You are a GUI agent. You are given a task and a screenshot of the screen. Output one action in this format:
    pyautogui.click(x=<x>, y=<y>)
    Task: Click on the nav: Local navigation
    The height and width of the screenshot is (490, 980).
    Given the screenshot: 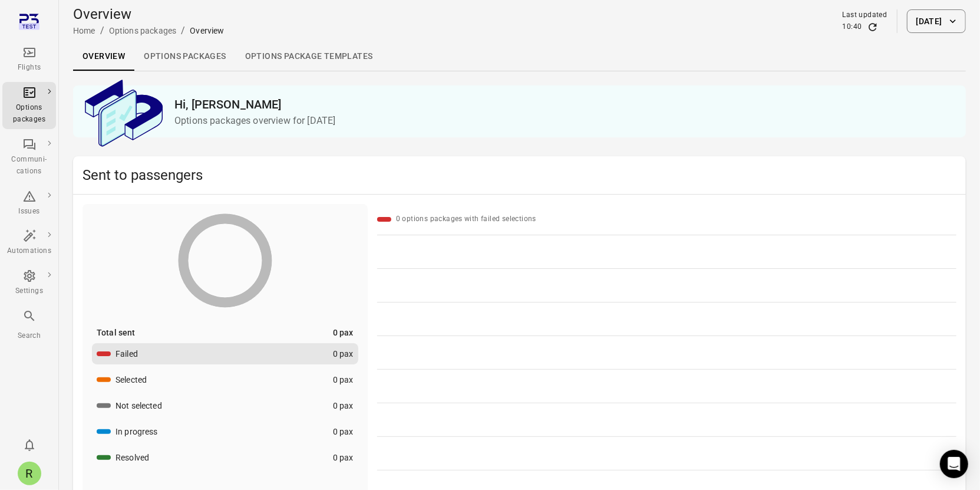 What is the action you would take?
    pyautogui.click(x=519, y=57)
    